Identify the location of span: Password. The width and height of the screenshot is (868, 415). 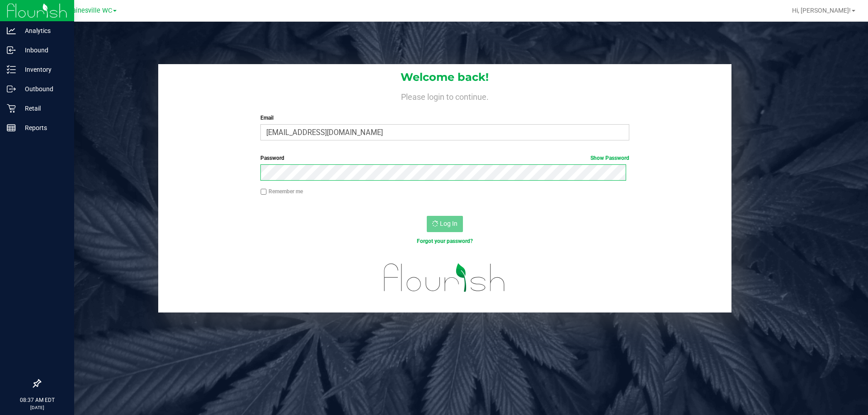
(272, 158).